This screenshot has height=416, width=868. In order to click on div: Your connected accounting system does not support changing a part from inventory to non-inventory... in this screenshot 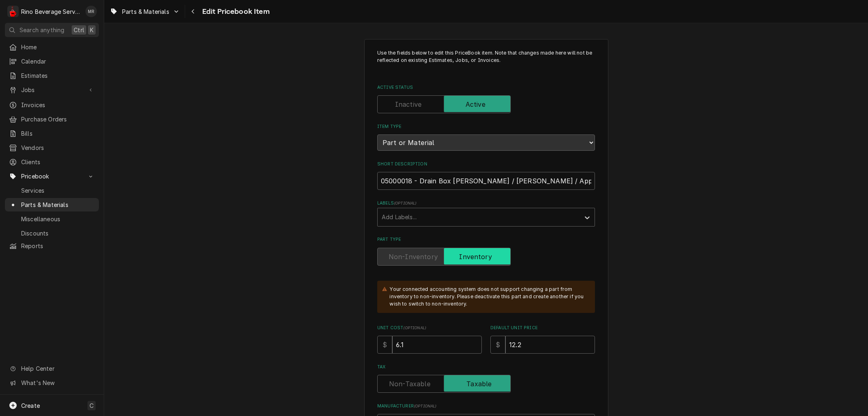, I will do `click(488, 296)`.